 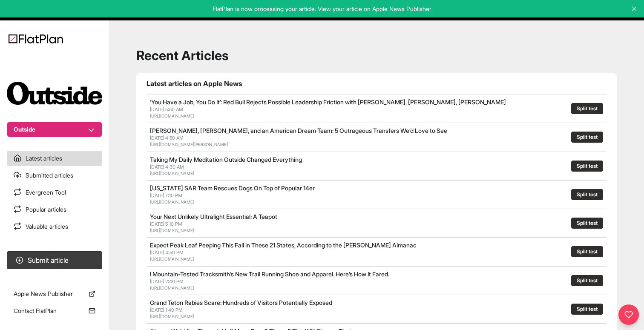 What do you see at coordinates (376, 83) in the screenshot?
I see `h1: Latest articles on Apple News` at bounding box center [376, 83].